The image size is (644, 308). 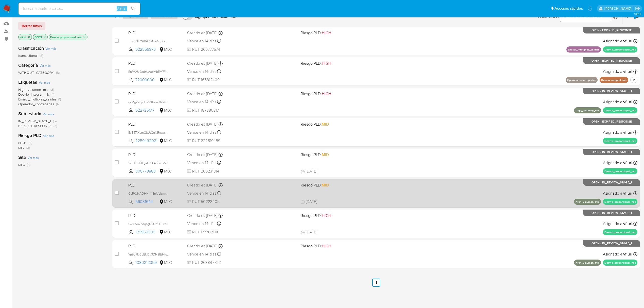 I want to click on button: search-icon, so click(x=133, y=9).